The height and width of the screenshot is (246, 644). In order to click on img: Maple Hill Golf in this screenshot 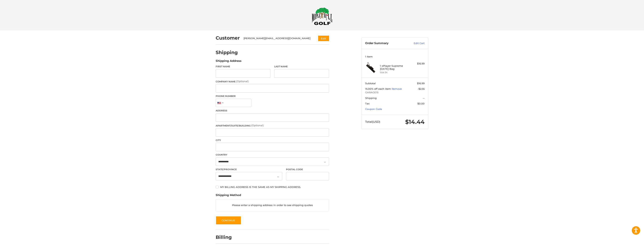, I will do `click(322, 16)`.